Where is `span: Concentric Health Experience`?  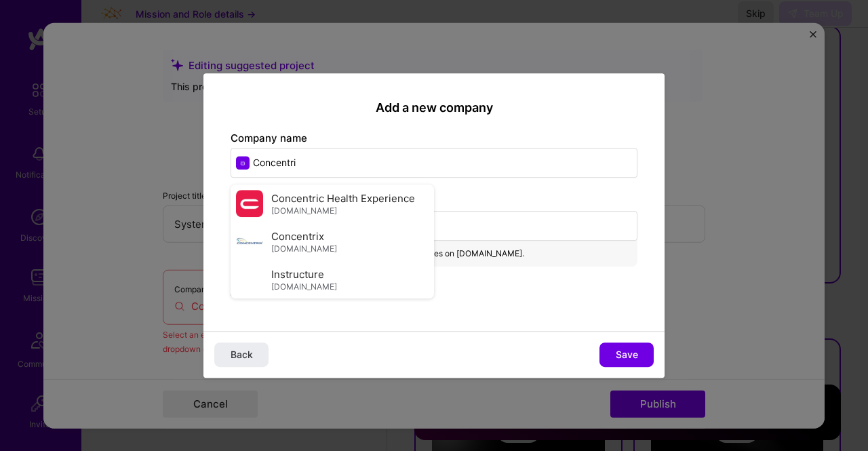
span: Concentric Health Experience is located at coordinates (344, 198).